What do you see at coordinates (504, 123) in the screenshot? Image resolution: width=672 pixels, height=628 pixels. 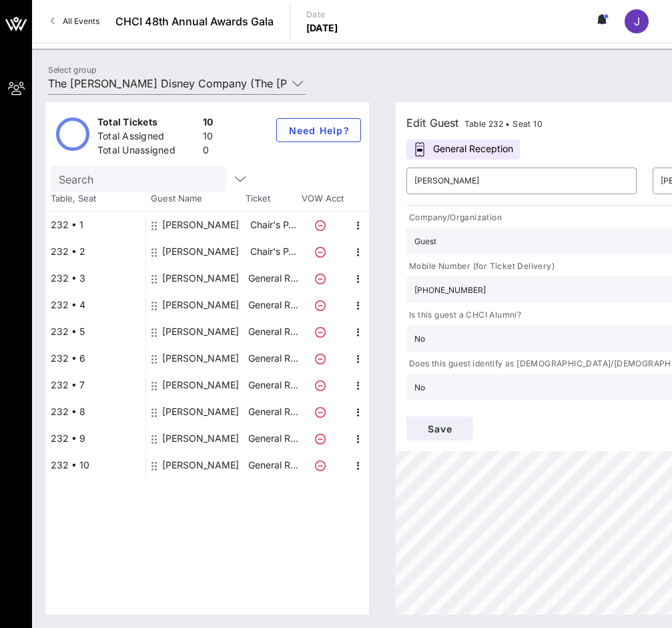 I see `span: Table 232 • Seat 10` at bounding box center [504, 123].